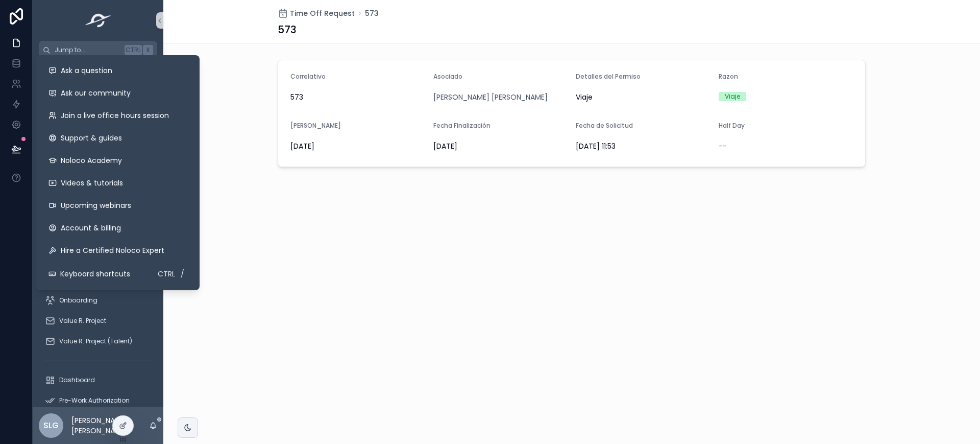  I want to click on span: Value R. Project (Talent), so click(95, 342).